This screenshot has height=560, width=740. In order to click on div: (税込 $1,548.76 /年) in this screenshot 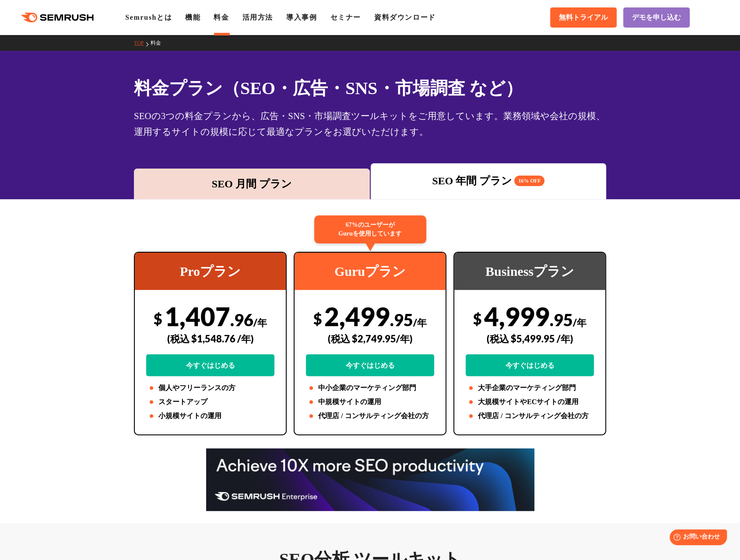, I will do `click(210, 338)`.